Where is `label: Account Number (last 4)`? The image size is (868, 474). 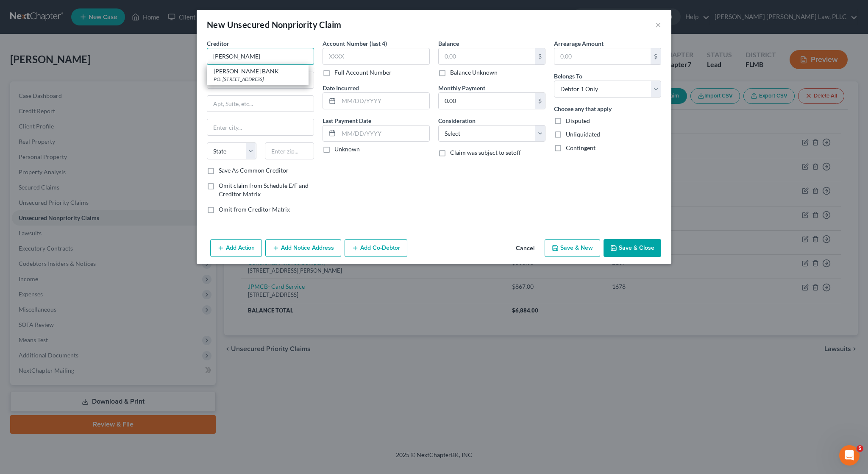 label: Account Number (last 4) is located at coordinates (355, 43).